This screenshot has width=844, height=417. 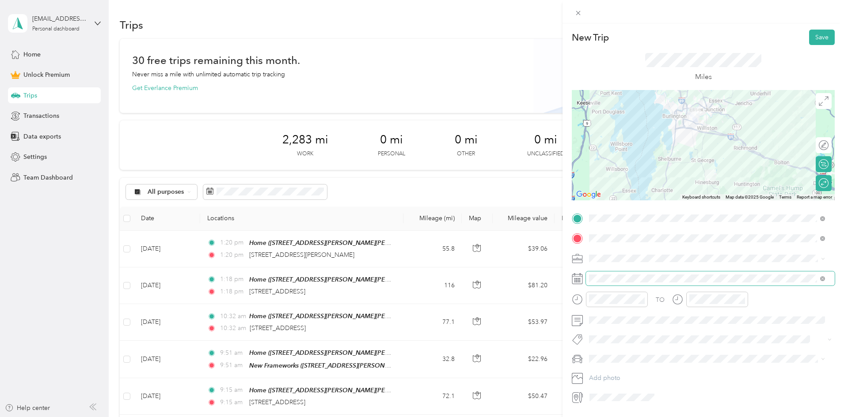 What do you see at coordinates (749, 197) in the screenshot?
I see `span: Map data ©2025 Google` at bounding box center [749, 197].